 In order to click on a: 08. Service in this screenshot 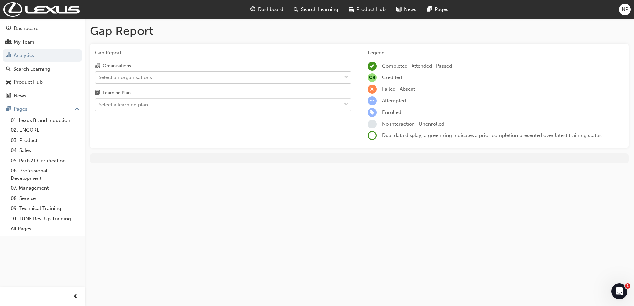, I will do `click(45, 198)`.